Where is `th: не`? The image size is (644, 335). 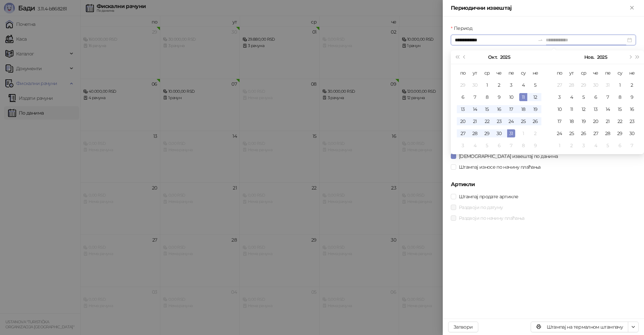
th: не is located at coordinates (535, 73).